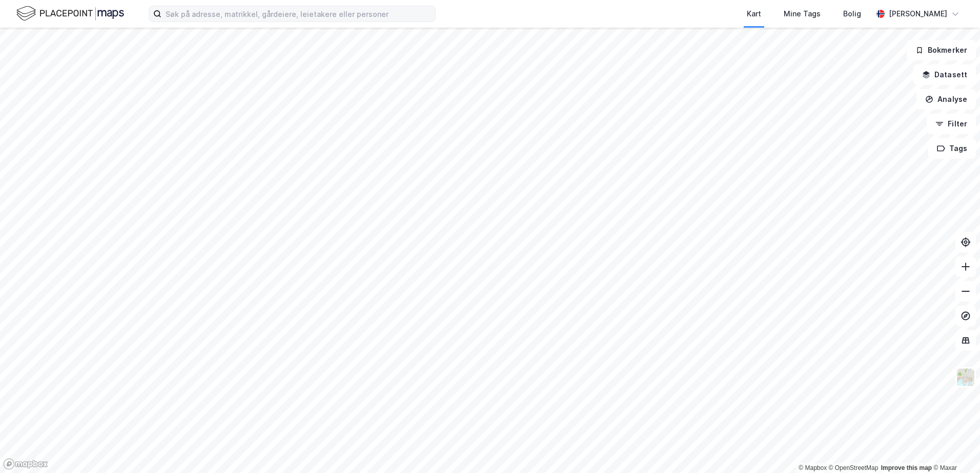  What do you see at coordinates (70, 13) in the screenshot?
I see `img: logo.f888ab2527a4732fd821a326f86c7f29.svg` at bounding box center [70, 13].